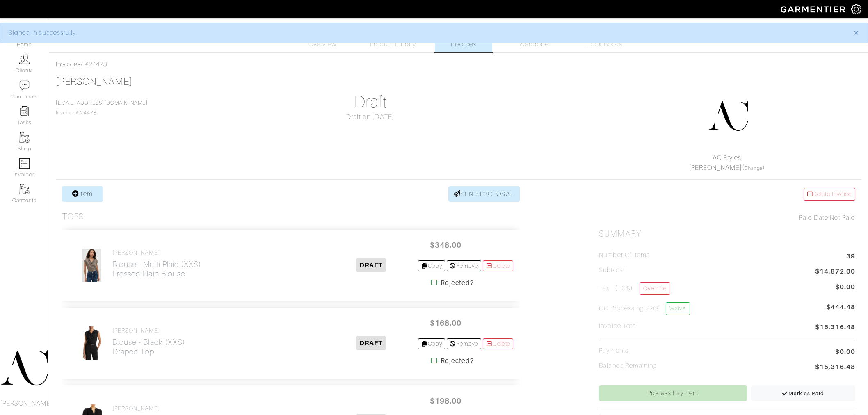 This screenshot has width=868, height=415. I want to click on span: $198.00, so click(446, 401).